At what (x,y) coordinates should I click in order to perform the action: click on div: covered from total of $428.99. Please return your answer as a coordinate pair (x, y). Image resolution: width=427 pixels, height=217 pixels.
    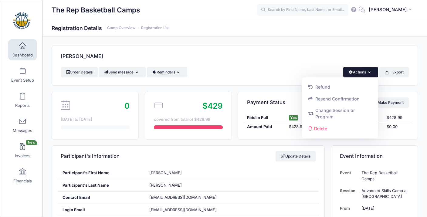
    Looking at the image, I should click on (188, 119).